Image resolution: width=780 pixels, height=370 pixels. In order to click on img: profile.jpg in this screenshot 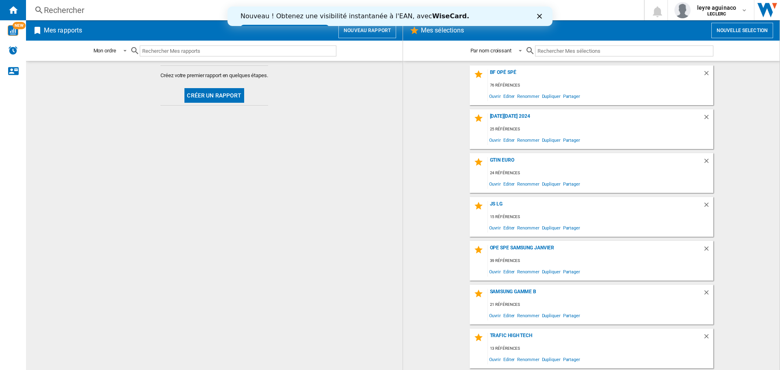, I will do `click(683, 10)`.